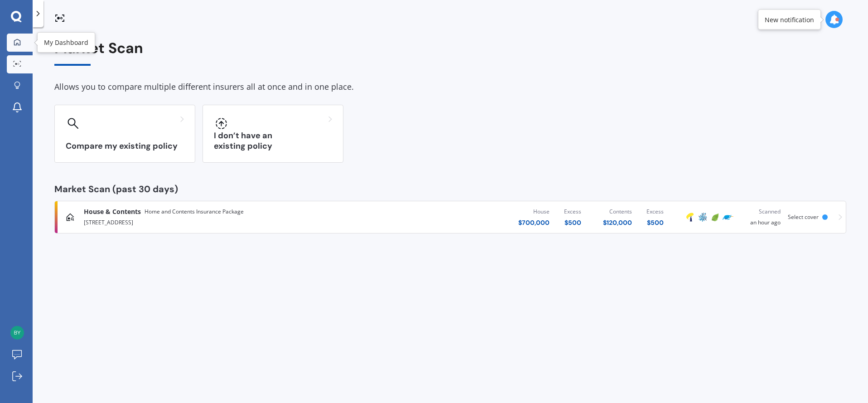  What do you see at coordinates (273, 141) in the screenshot?
I see `h3: I don’t have an existing policy` at bounding box center [273, 141].